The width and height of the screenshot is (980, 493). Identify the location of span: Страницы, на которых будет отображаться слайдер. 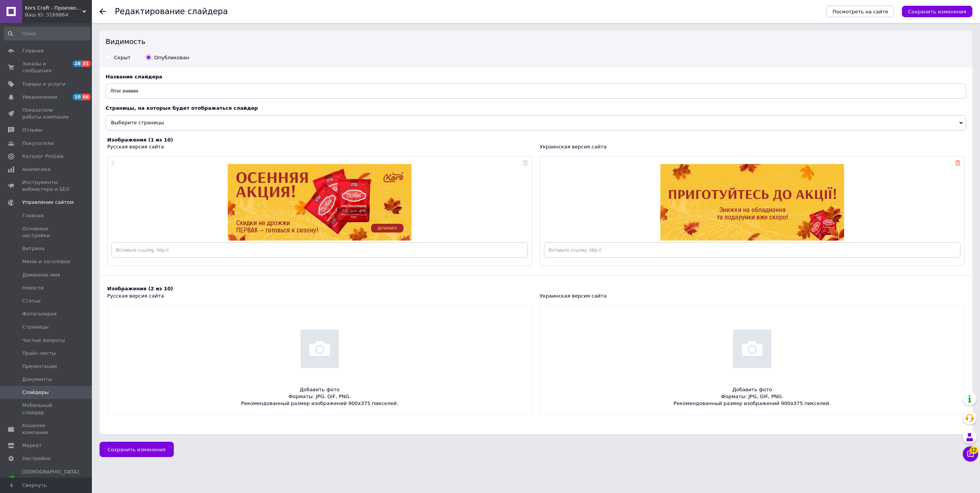
(182, 108).